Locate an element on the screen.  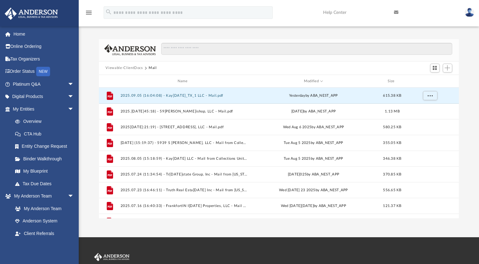
a: Order StatusNEW is located at coordinates (44, 72).